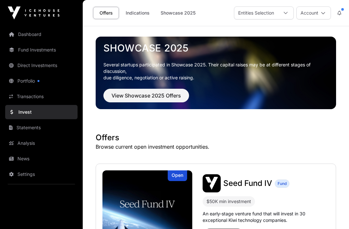 Image resolution: width=349 pixels, height=229 pixels. Describe the element at coordinates (178, 175) in the screenshot. I see `div: Open` at that location.